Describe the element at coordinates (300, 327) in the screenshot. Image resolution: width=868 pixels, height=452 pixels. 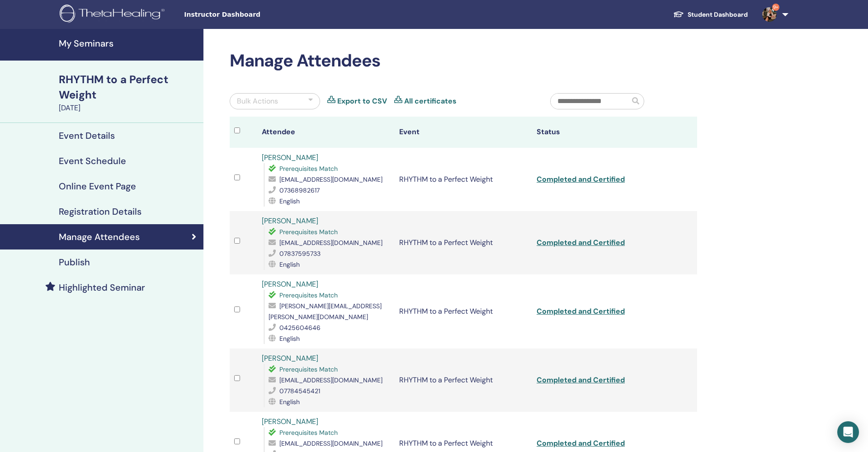
I see `span: 0425604646` at that location.